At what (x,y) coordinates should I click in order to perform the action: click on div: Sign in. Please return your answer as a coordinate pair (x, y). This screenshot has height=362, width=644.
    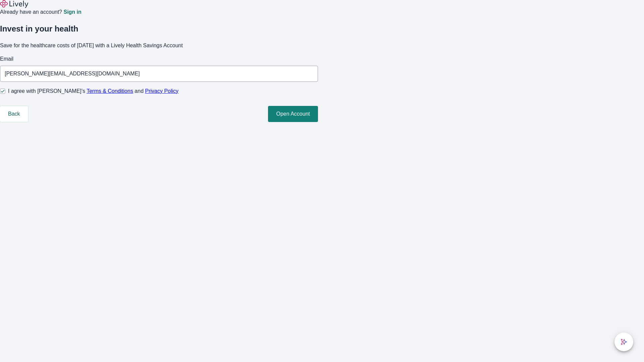
    Looking at the image, I should click on (72, 12).